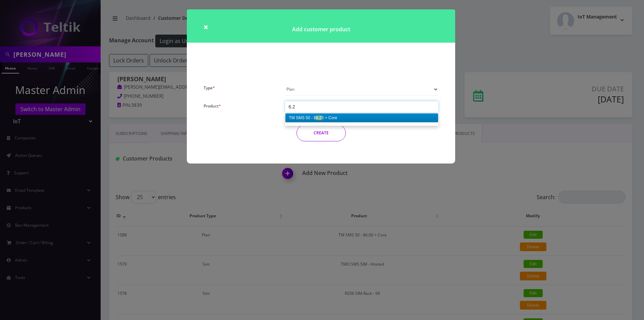  What do you see at coordinates (209, 88) in the screenshot?
I see `label: Type` at bounding box center [209, 88].